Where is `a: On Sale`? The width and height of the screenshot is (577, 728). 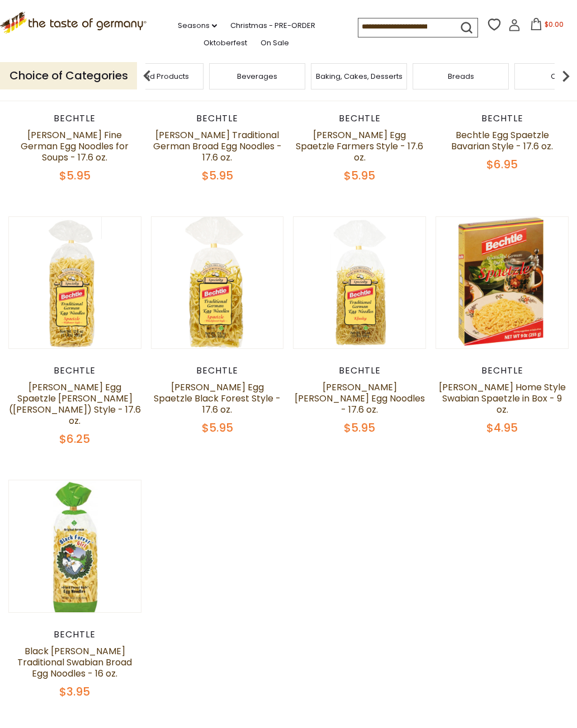
a: On Sale is located at coordinates (275, 43).